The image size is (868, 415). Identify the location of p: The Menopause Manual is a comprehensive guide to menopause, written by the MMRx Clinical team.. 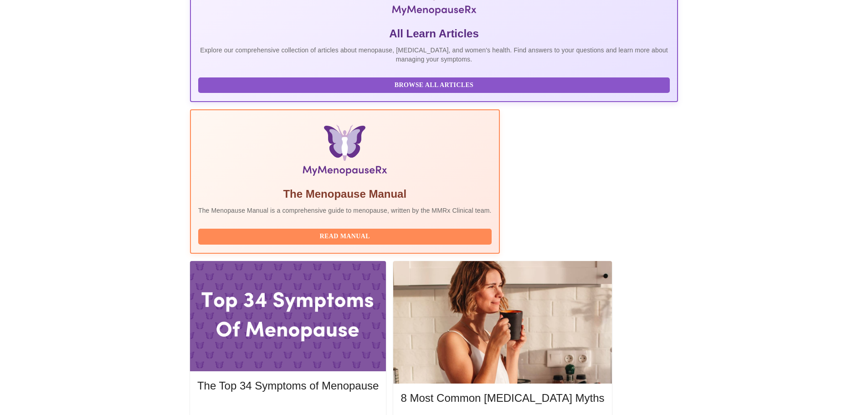
(345, 210).